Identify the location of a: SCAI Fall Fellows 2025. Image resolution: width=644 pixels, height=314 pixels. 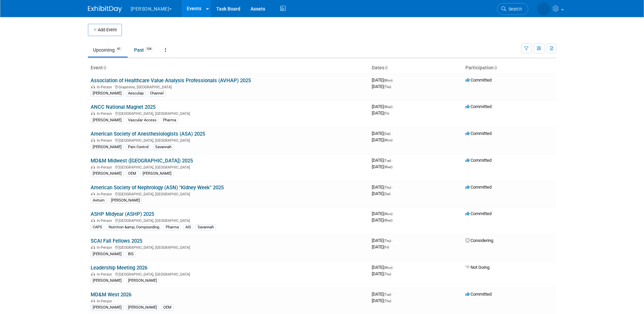
(117, 241).